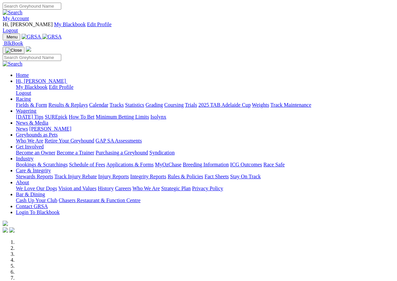 The height and width of the screenshot is (281, 397). What do you see at coordinates (14, 50) in the screenshot?
I see `img: Close` at bounding box center [14, 50].